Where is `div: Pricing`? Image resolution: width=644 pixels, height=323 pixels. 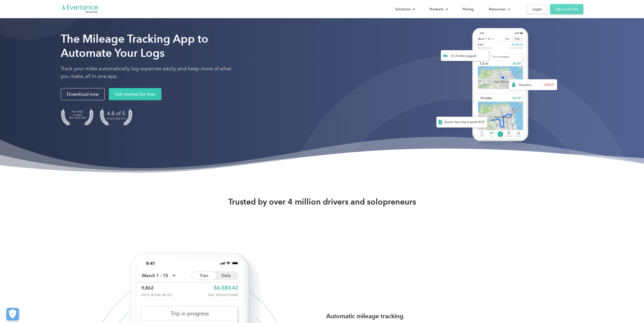
div: Pricing is located at coordinates (468, 9).